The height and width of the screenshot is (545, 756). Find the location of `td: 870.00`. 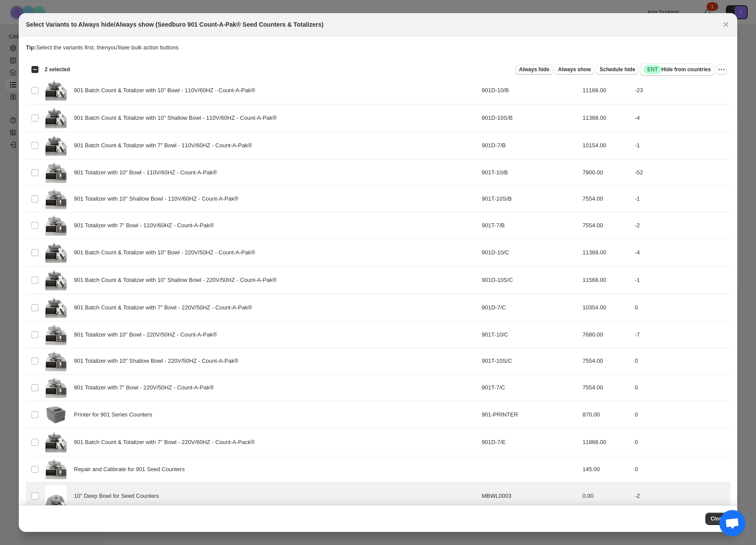

td: 870.00 is located at coordinates (606, 414).